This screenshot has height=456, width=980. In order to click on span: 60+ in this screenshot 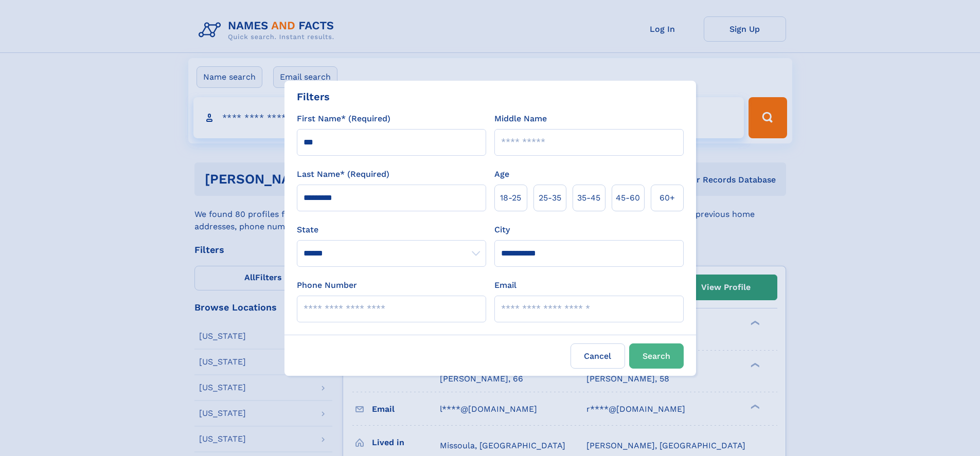, I will do `click(667, 198)`.